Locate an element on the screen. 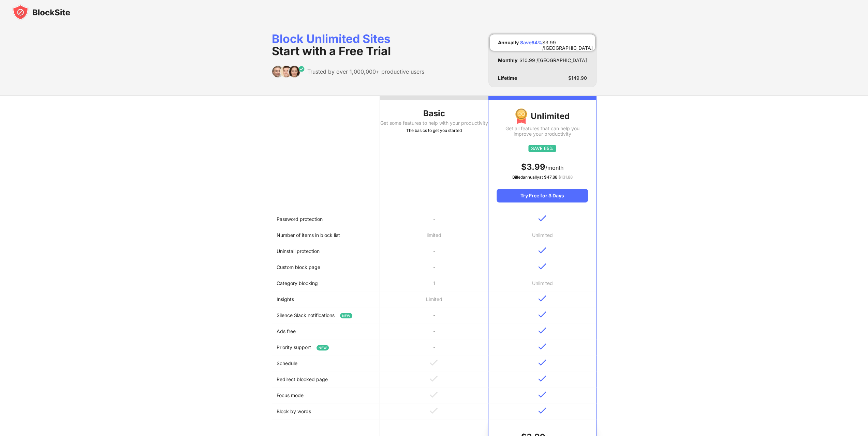  img: save65.svg is located at coordinates (542, 148).